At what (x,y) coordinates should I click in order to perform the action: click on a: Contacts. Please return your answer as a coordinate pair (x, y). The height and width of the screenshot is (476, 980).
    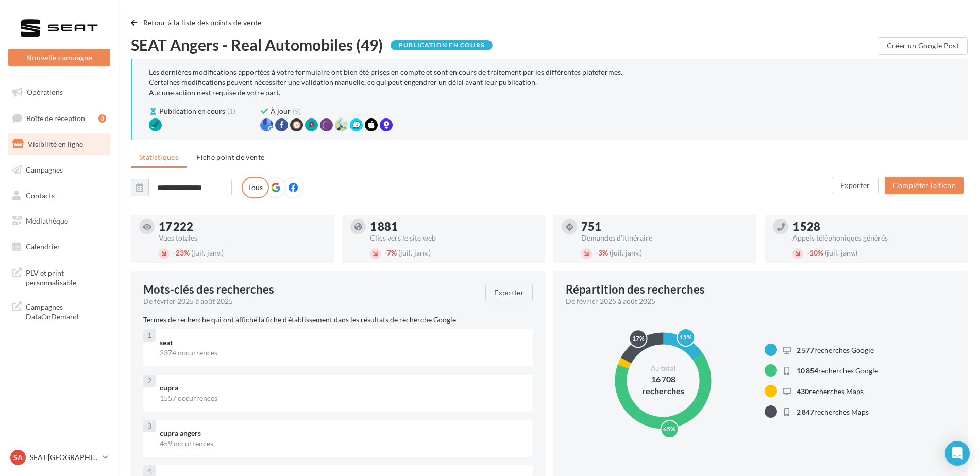
    Looking at the image, I should click on (59, 196).